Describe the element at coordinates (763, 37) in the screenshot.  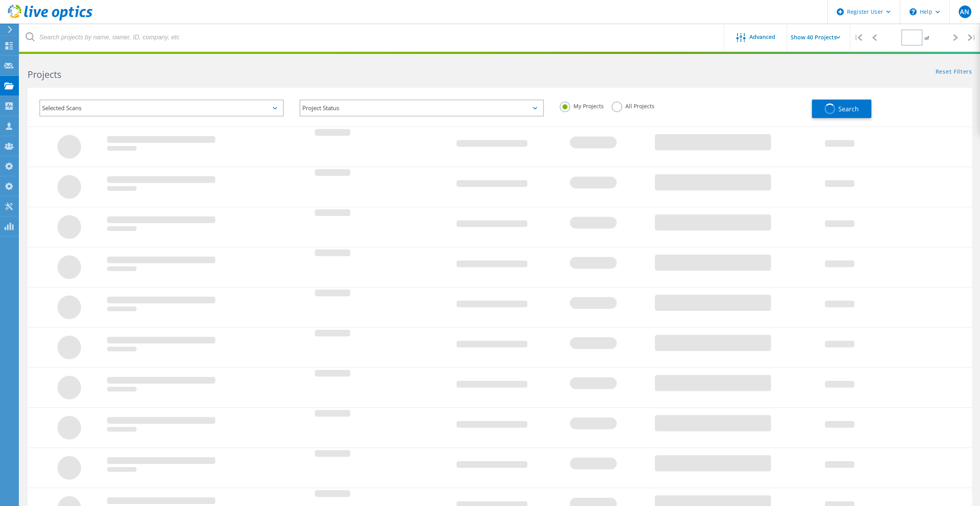
I see `span: Advanced` at that location.